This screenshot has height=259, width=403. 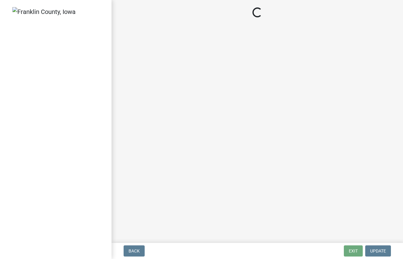 What do you see at coordinates (134, 251) in the screenshot?
I see `span: Back` at bounding box center [134, 251].